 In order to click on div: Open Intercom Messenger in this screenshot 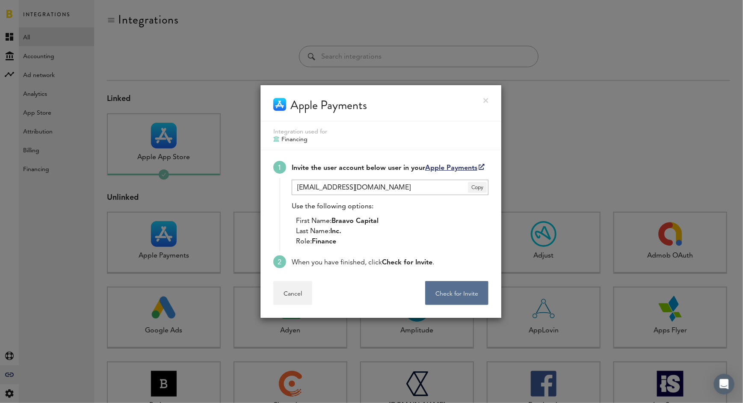, I will do `click(724, 384)`.